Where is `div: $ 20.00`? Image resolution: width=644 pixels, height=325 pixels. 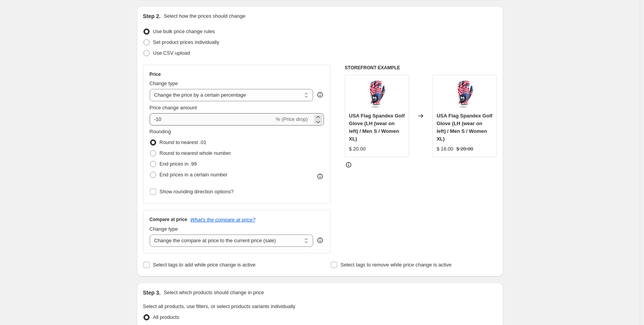
div: $ 20.00 is located at coordinates (357, 149).